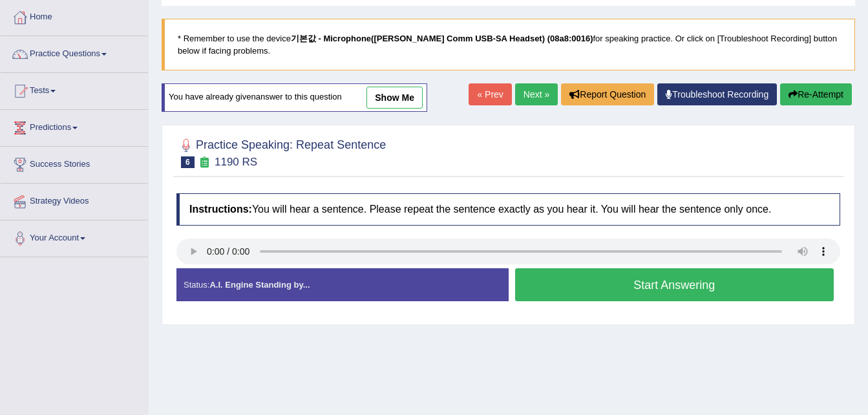 The image size is (868, 415). What do you see at coordinates (74, 53) in the screenshot?
I see `a: Practice Questions` at bounding box center [74, 53].